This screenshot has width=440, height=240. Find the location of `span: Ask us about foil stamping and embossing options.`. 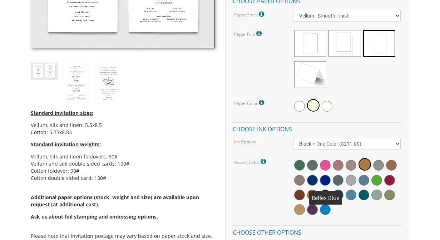

span: Ask us about foil stamping and embossing options. is located at coordinates (94, 216).